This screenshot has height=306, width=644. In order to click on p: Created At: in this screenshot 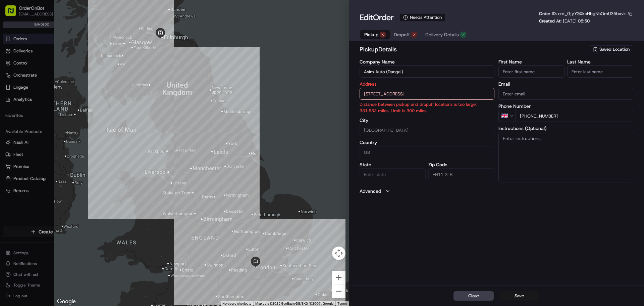, I will do `click(564, 21)`.